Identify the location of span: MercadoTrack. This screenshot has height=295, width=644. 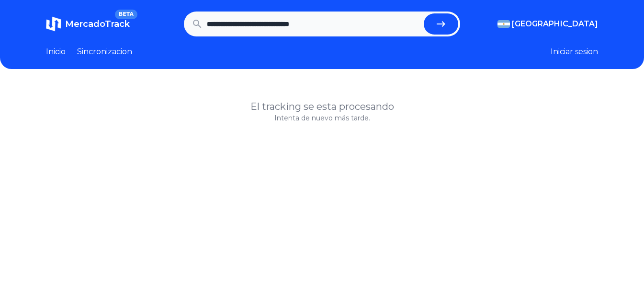
(97, 24).